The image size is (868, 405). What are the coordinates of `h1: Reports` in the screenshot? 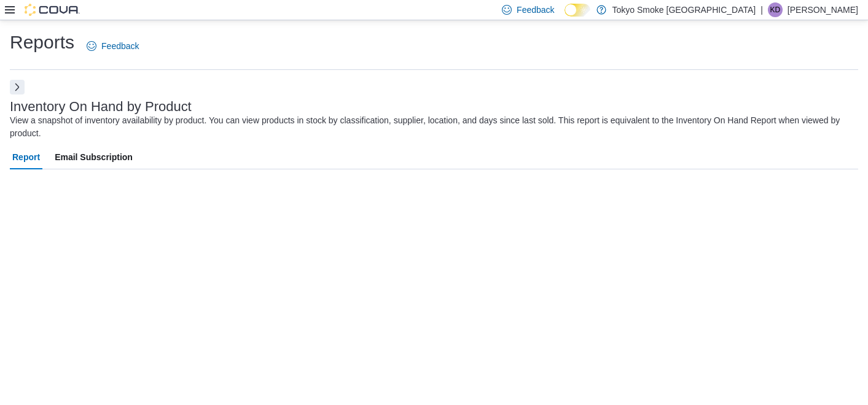 It's located at (42, 42).